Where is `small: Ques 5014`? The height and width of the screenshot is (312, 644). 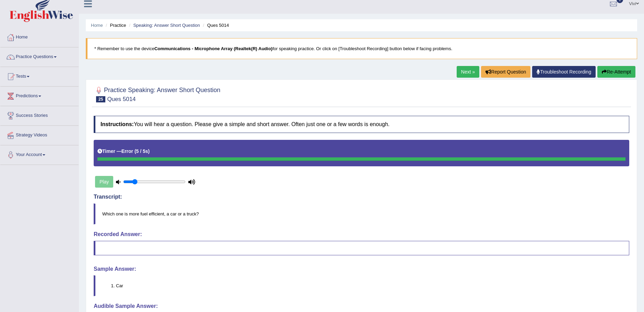
small: Ques 5014 is located at coordinates (121, 99).